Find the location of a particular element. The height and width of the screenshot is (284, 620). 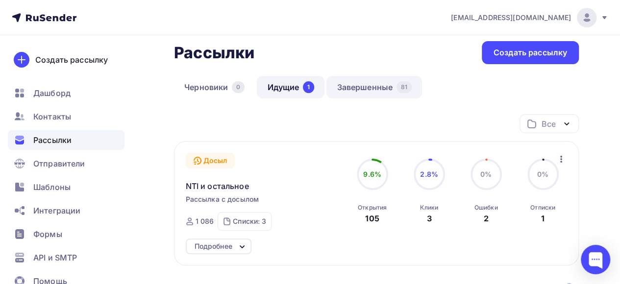

span: 9.6% is located at coordinates (372, 174).